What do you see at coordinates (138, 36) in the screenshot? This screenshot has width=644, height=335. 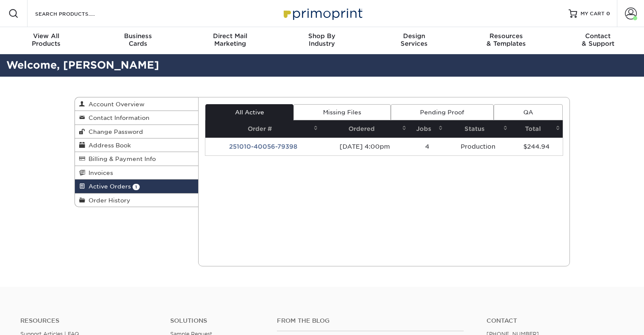 I see `span: Business` at bounding box center [138, 36].